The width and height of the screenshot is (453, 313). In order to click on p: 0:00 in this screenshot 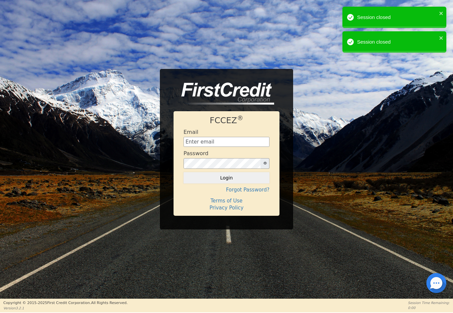, I will do `click(429, 308)`.